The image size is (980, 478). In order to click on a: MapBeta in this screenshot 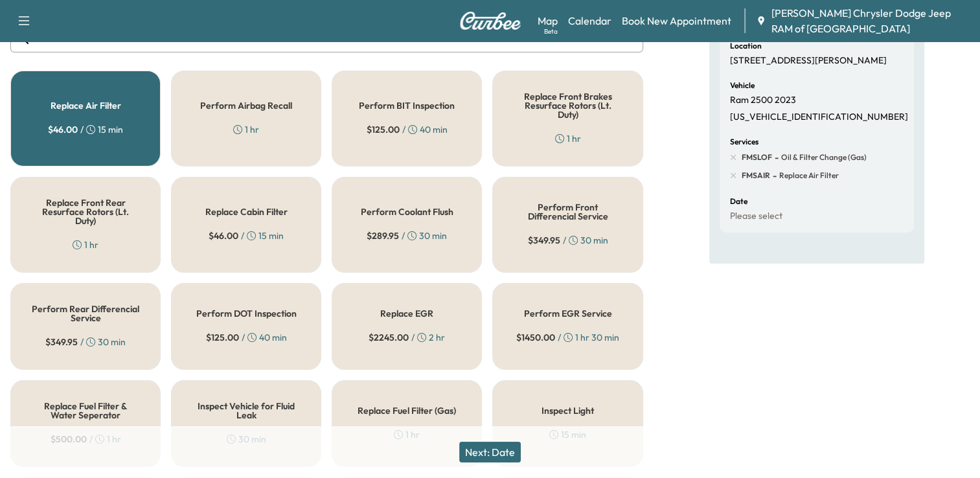, I will do `click(547, 21)`.